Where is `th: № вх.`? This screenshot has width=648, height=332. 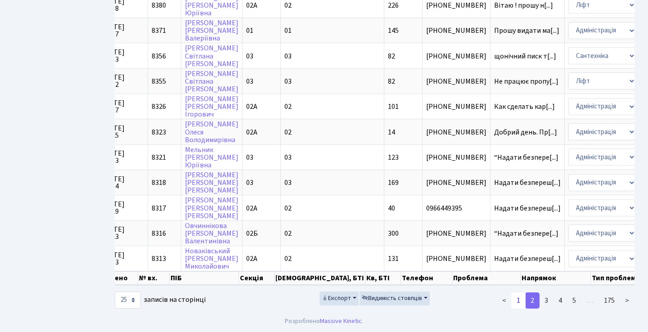
th: № вх. is located at coordinates (154, 278).